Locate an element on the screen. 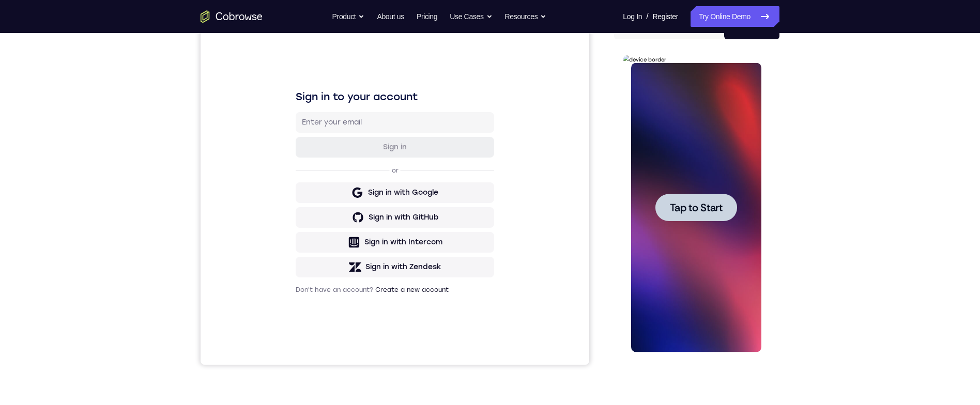  button: Resources is located at coordinates (526, 16).